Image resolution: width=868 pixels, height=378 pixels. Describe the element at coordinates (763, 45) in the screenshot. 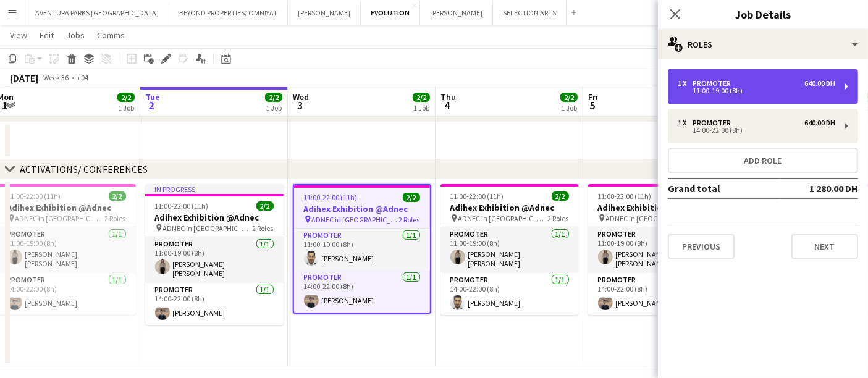

I see `div: Roles` at that location.